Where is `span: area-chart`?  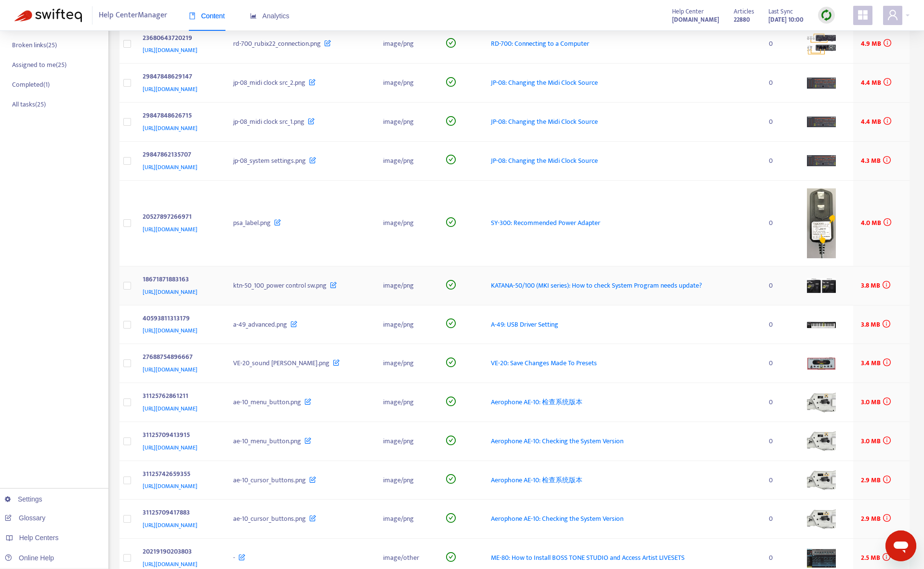 span: area-chart is located at coordinates (254, 16).